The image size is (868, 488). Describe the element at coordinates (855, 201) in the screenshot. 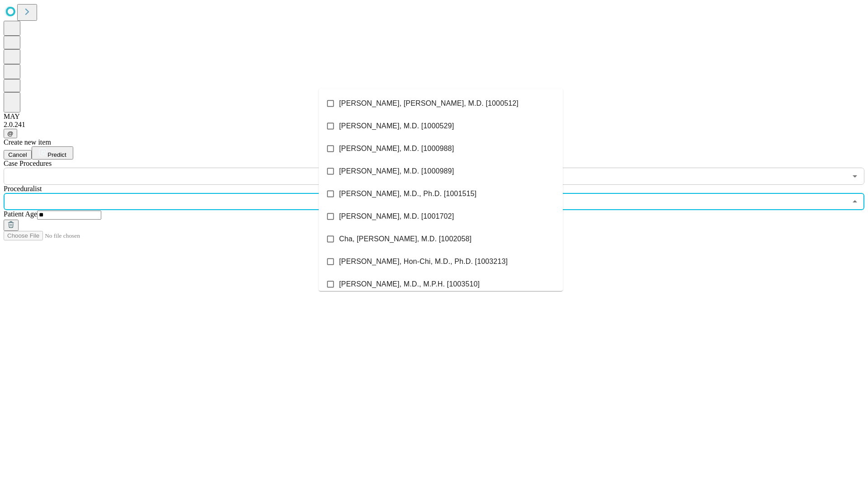

I see `button: Close` at that location.